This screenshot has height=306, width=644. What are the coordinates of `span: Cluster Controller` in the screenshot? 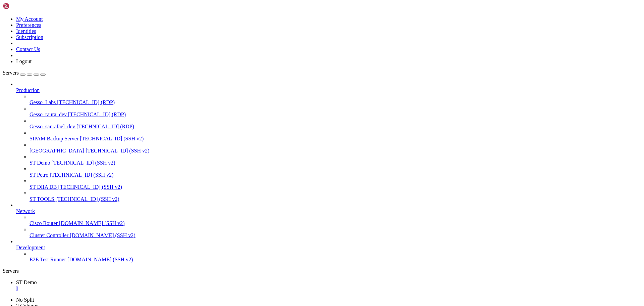 It's located at (49, 235).